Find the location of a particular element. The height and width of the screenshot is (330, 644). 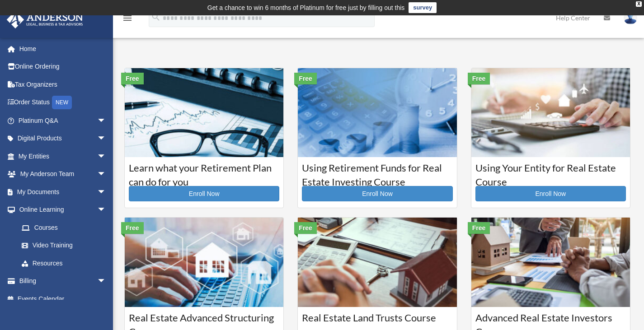

div: Get a chance to win 6 months of Platinum for free just by filling out this is located at coordinates (306, 8).